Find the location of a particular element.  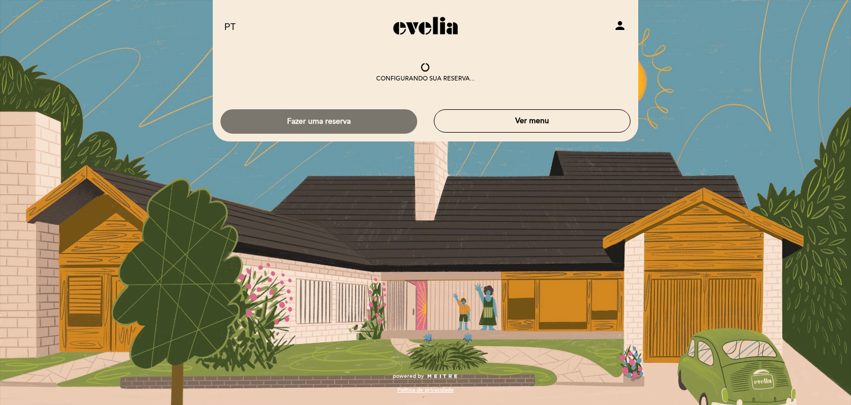

button: person is located at coordinates (620, 27).